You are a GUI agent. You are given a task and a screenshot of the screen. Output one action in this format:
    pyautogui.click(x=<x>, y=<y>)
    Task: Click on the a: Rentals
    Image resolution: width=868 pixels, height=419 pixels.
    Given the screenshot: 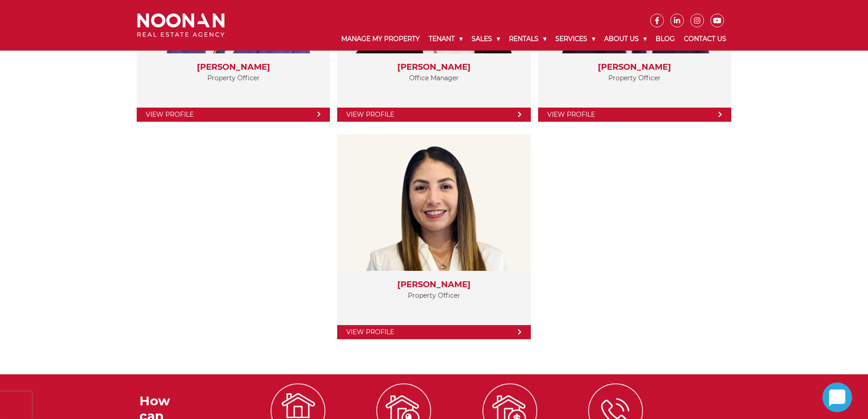 What is the action you would take?
    pyautogui.click(x=528, y=39)
    